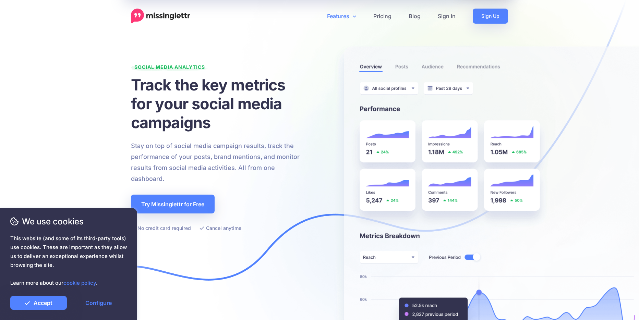 The width and height of the screenshot is (639, 320). What do you see at coordinates (69, 221) in the screenshot?
I see `span: We use cookies` at bounding box center [69, 221].